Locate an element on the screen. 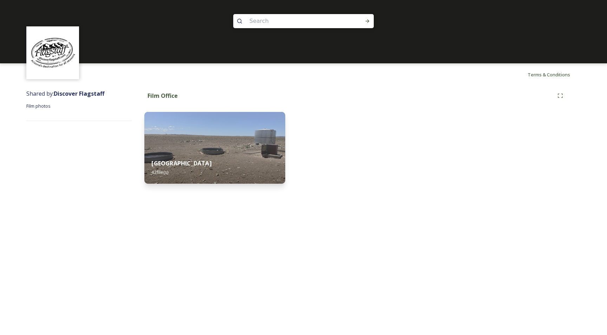  span: Film photos is located at coordinates (38, 106).